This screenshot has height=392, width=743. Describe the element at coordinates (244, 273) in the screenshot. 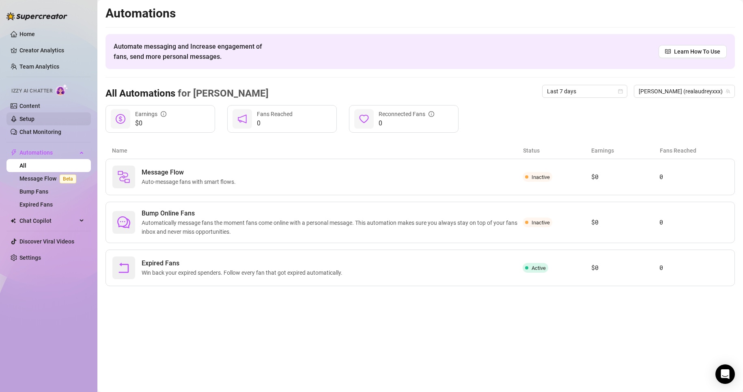

I see `span: Win back your expired spenders. Follow every fan that got expired automatically.` at that location.